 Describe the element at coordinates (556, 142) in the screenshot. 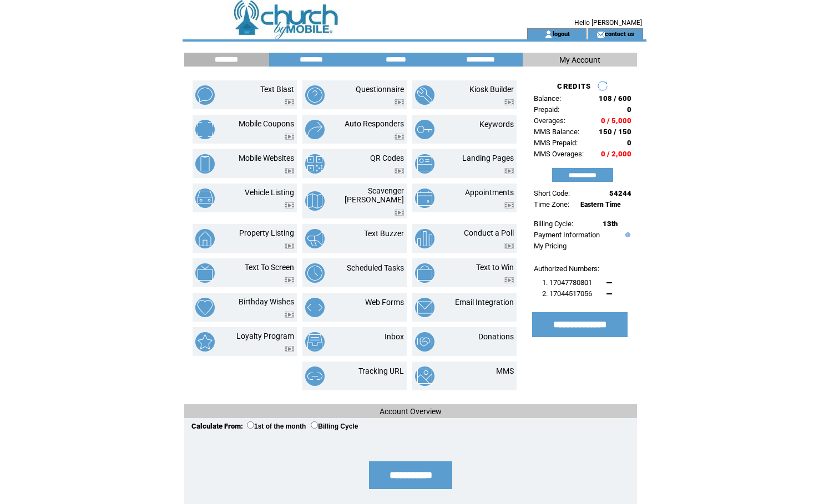

I see `span: MMS Prepaid:` at that location.